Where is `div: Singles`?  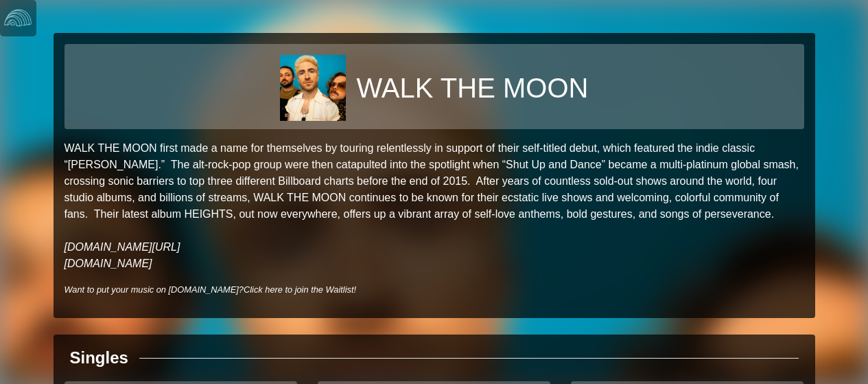
div: Singles is located at coordinates (99, 358).